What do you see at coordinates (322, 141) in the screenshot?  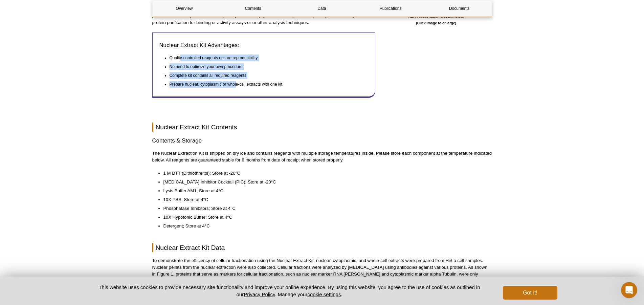 I see `h3: Contents & Storage` at bounding box center [322, 141].